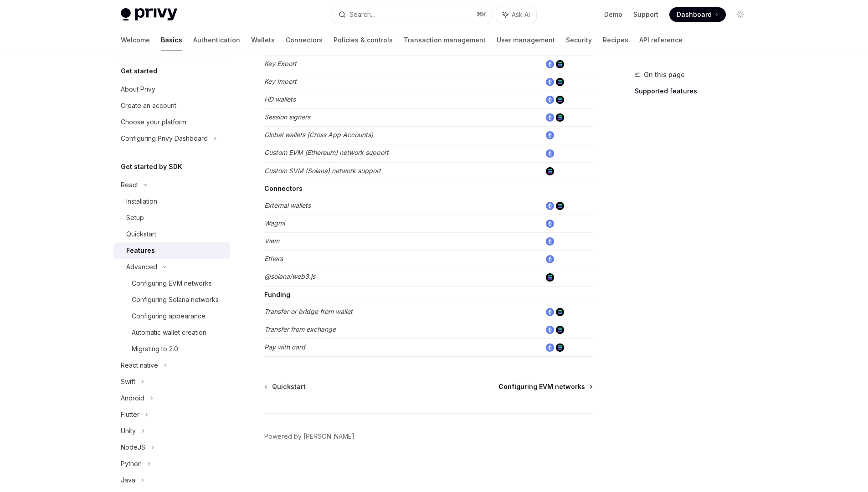  Describe the element at coordinates (274, 223) in the screenshot. I see `em: Wagmi` at that location.